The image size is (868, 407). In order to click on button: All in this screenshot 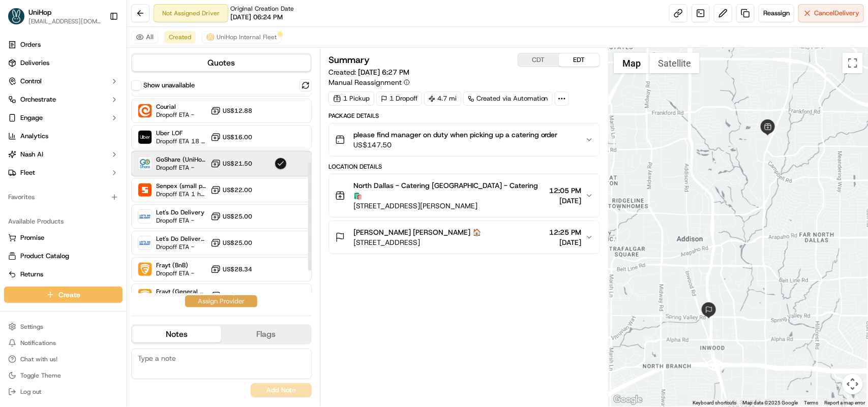, I will do `click(144, 37)`.